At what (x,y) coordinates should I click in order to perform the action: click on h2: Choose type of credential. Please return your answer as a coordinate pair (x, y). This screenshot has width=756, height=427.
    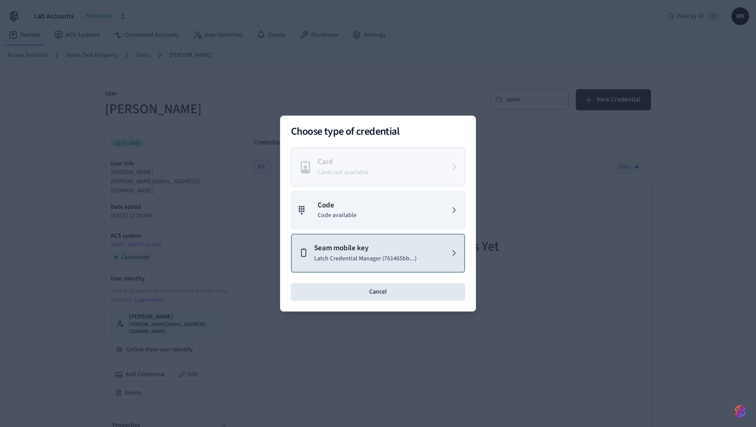
    Looking at the image, I should click on (378, 132).